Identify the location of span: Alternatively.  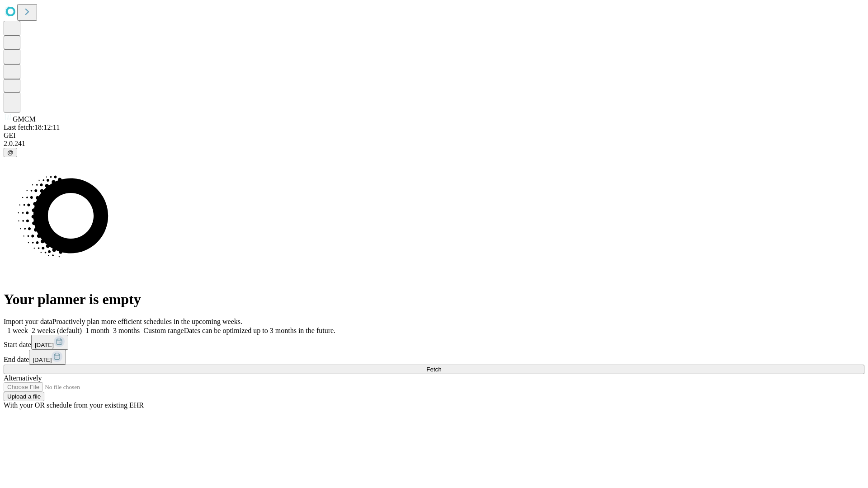
(23, 378).